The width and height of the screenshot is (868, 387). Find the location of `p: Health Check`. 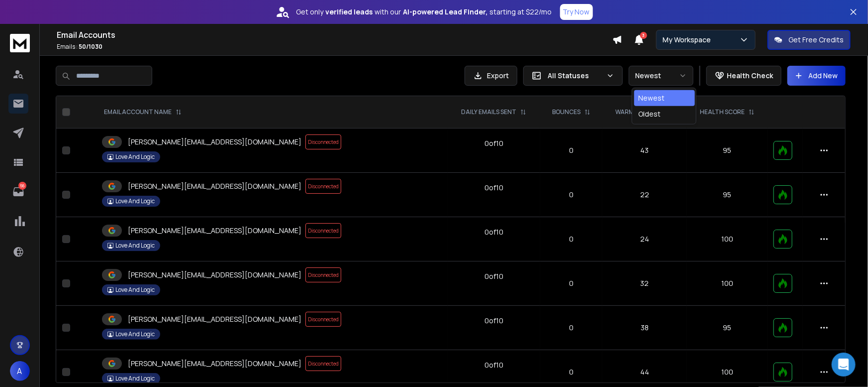

p: Health Check is located at coordinates (750, 75).